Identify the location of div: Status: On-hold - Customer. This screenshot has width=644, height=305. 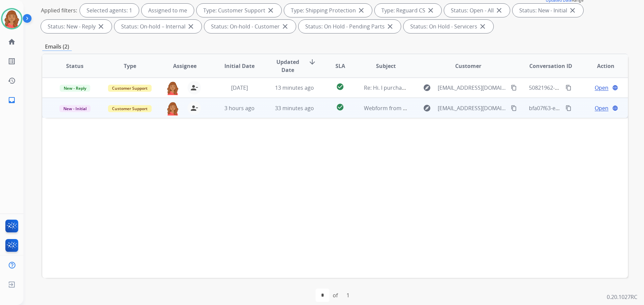
(250, 26).